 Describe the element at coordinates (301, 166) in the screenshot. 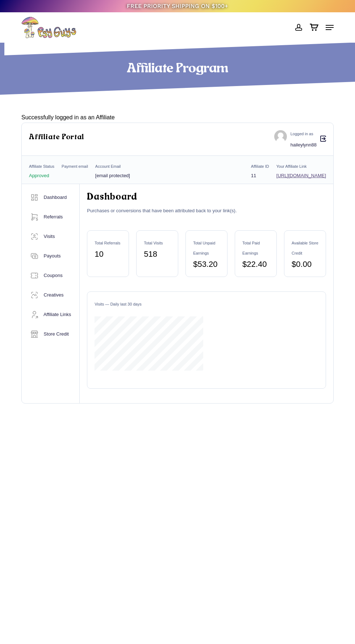

I see `span: Your Affiliate Link` at that location.